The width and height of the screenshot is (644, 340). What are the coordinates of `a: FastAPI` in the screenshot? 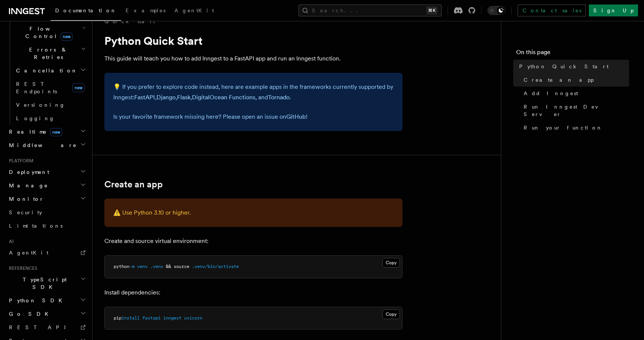 It's located at (144, 97).